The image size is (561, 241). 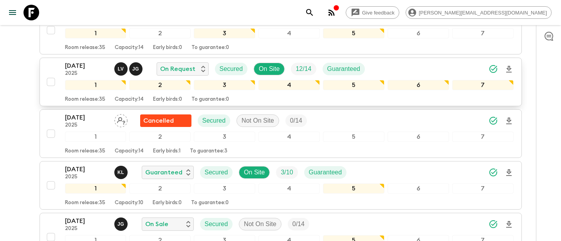 I want to click on button: menu, so click(x=13, y=13).